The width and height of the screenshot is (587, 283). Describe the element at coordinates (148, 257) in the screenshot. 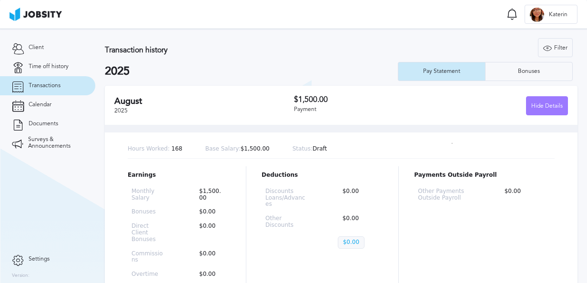

I see `p: Commissions` at that location.